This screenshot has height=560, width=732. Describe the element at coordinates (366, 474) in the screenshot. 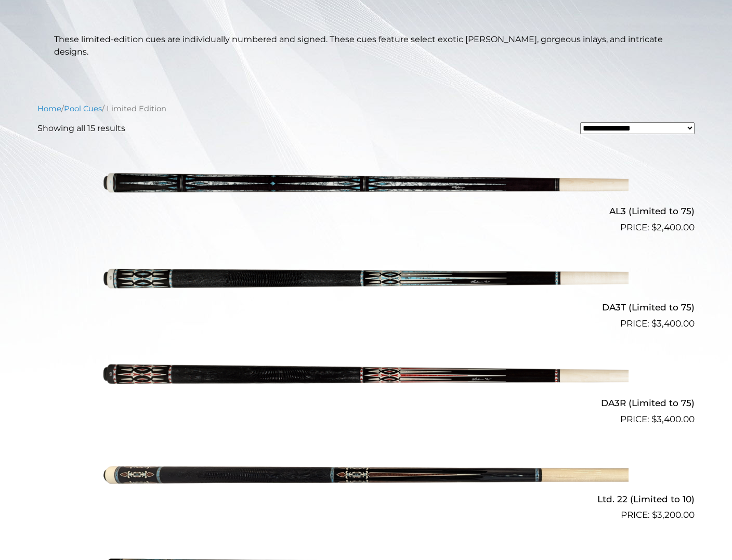

I see `img: Ltd. 22 (Limited to 10)` at that location.